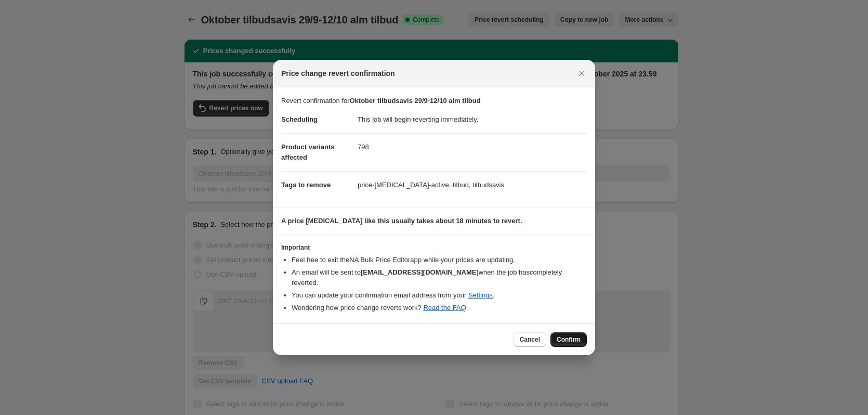 The width and height of the screenshot is (868, 415). Describe the element at coordinates (440, 260) in the screenshot. I see `li: Feel free to exit the NA Bulk Price Editor app while your prices are updating.` at that location.